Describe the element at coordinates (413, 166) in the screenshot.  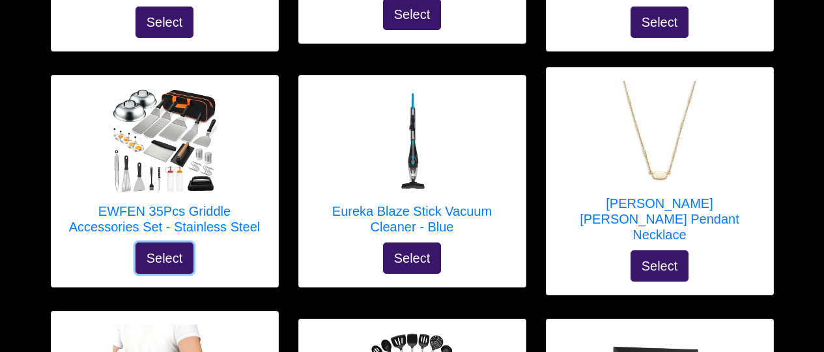
I see `a: Eureka Blaze Stick Vacuum Cleaner - Blue Eureka Blaze Stick Vacuum Cleaner - Blue` at that location.